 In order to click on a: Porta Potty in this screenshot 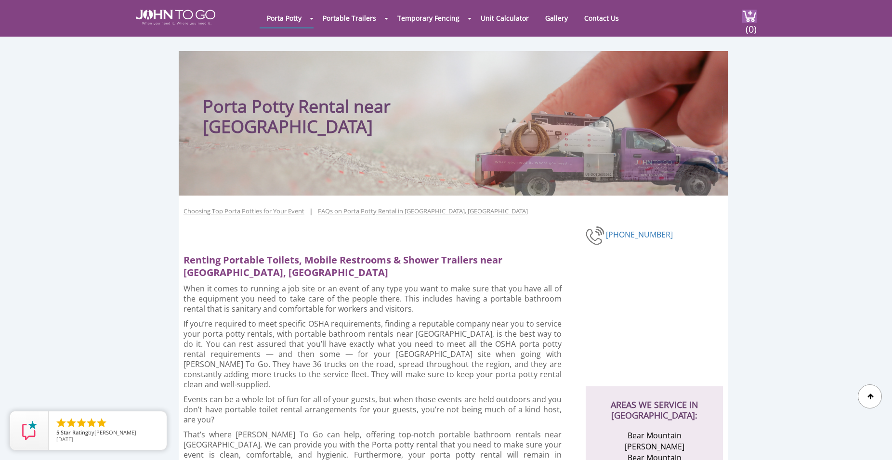, I will do `click(284, 18)`.